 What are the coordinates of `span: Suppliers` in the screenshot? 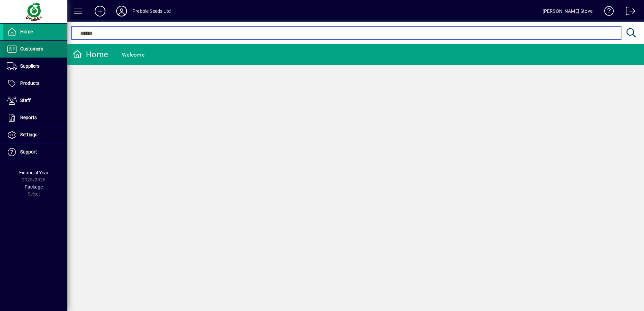 It's located at (30, 66).